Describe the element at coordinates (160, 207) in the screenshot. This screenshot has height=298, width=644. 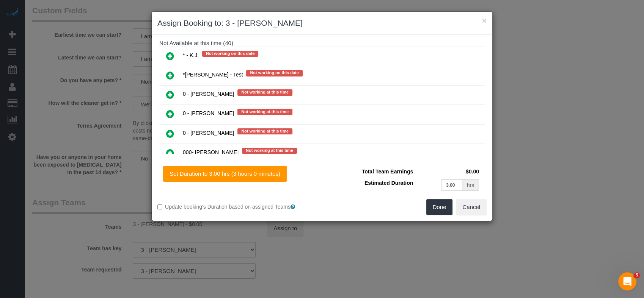
I see `input: Update booking's Duration based on assigned Teams` at that location.